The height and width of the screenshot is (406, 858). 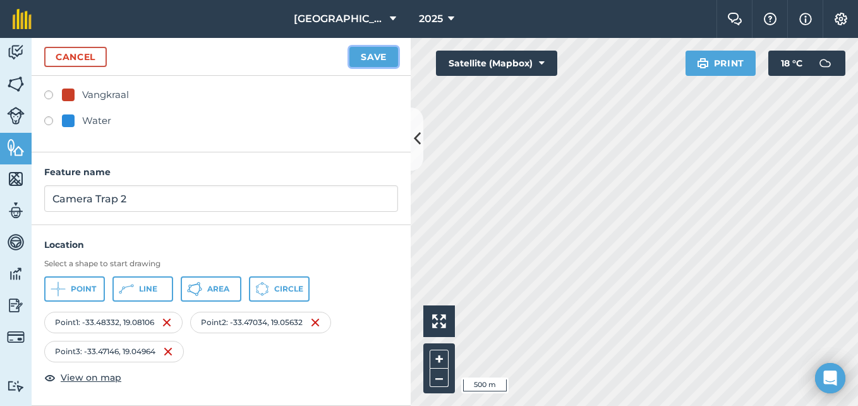 I want to click on span: Point, so click(x=83, y=289).